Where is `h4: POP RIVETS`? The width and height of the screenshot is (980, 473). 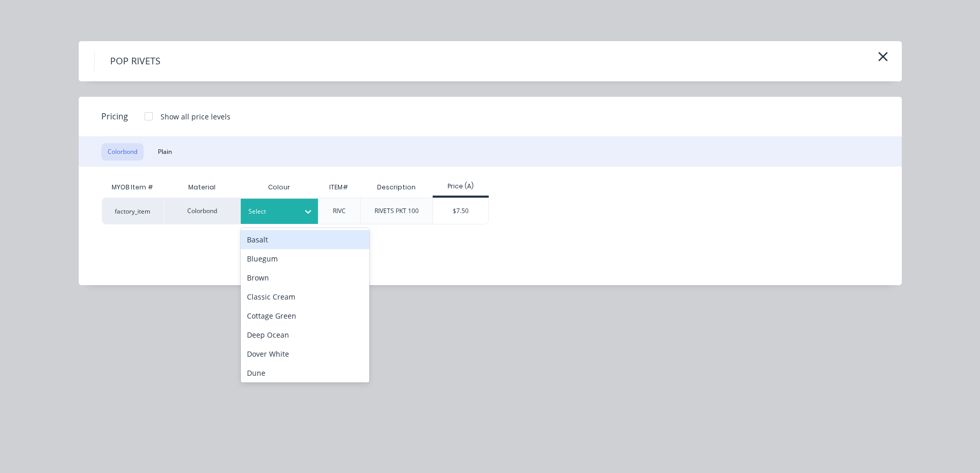 h4: POP RIVETS is located at coordinates (134, 61).